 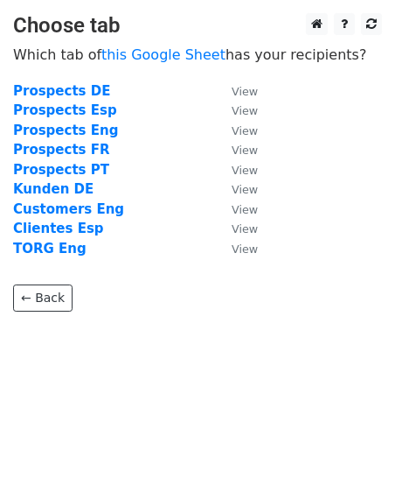 What do you see at coordinates (61, 150) in the screenshot?
I see `strong: Prospects FR` at bounding box center [61, 150].